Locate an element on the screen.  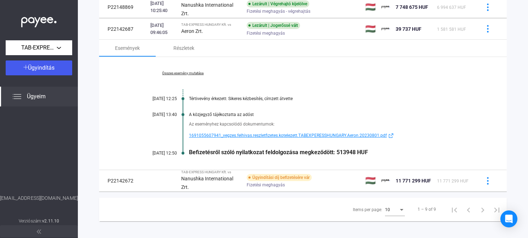
span: Fizetési meghagyás - végrehajtás is located at coordinates (279, 11).